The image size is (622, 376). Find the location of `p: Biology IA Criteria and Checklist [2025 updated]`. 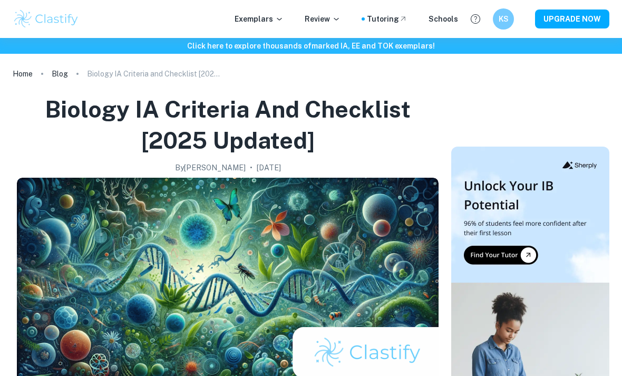

p: Biology IA Criteria and Checklist [2025 updated] is located at coordinates (156, 74).